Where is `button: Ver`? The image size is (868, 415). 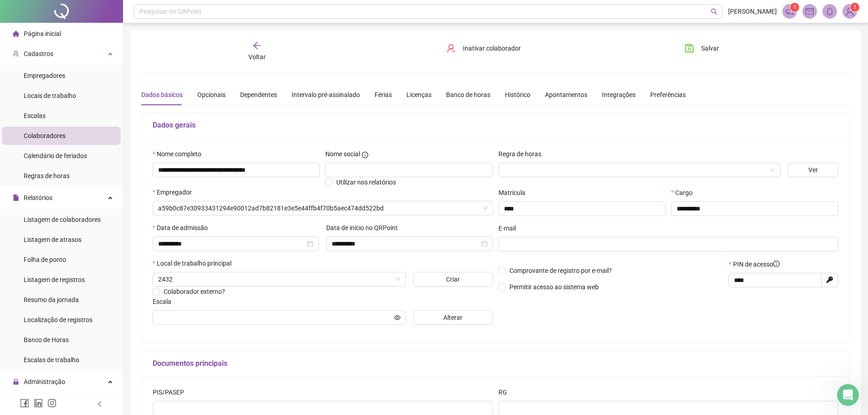
button: Ver is located at coordinates (813, 170).